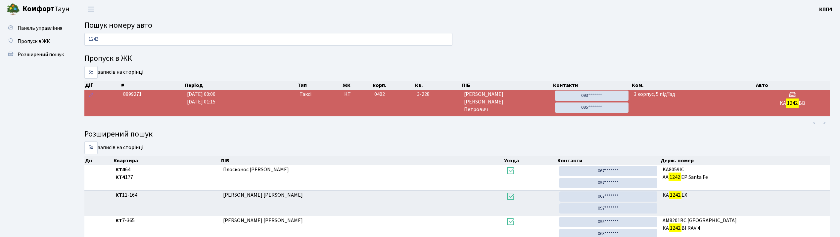 This screenshot has width=840, height=237. Describe the element at coordinates (357, 85) in the screenshot. I see `th: ЖК` at that location.